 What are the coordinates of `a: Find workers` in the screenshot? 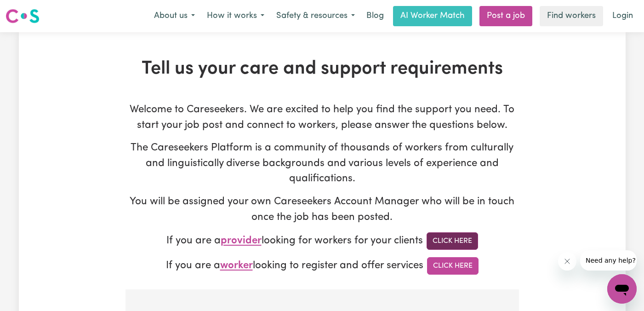 It's located at (571, 16).